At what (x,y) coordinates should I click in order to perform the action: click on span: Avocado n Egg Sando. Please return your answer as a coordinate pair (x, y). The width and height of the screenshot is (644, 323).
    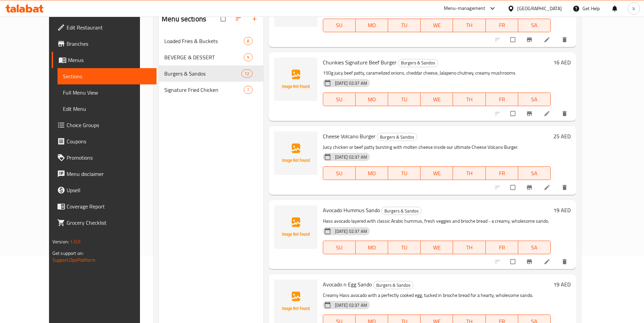
    Looking at the image, I should click on (347, 284).